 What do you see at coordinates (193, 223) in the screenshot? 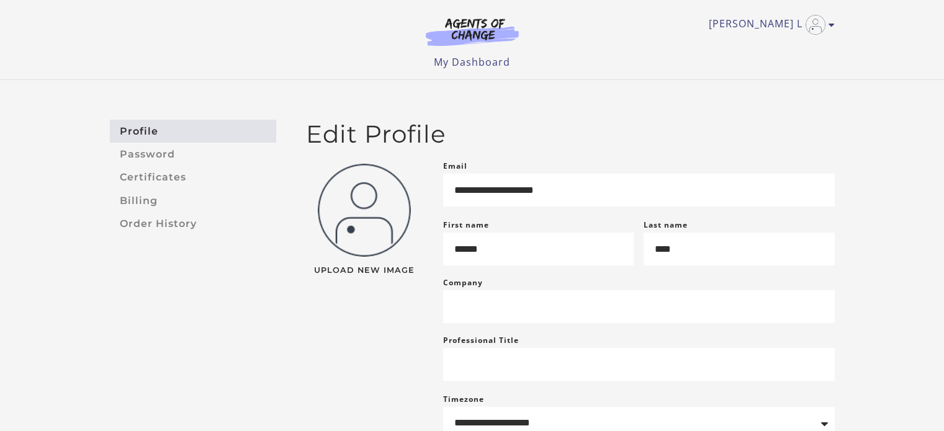
I see `a: Order History` at bounding box center [193, 223].